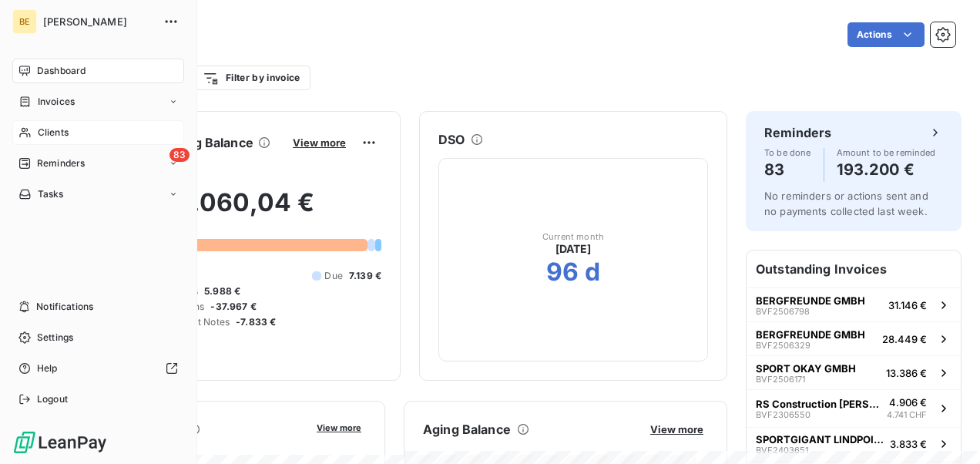  What do you see at coordinates (783, 345) in the screenshot?
I see `span: BVF2506329` at bounding box center [783, 345].